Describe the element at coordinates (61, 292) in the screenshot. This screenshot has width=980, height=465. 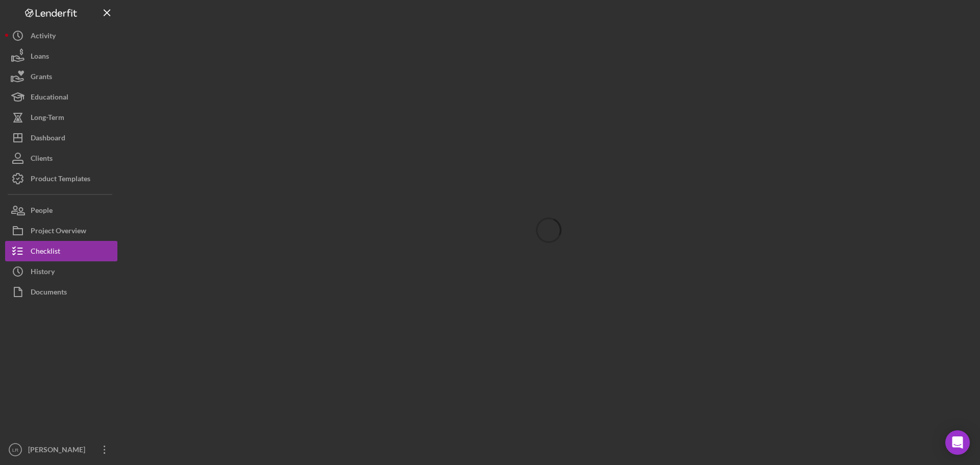
I see `a: Documents` at that location.